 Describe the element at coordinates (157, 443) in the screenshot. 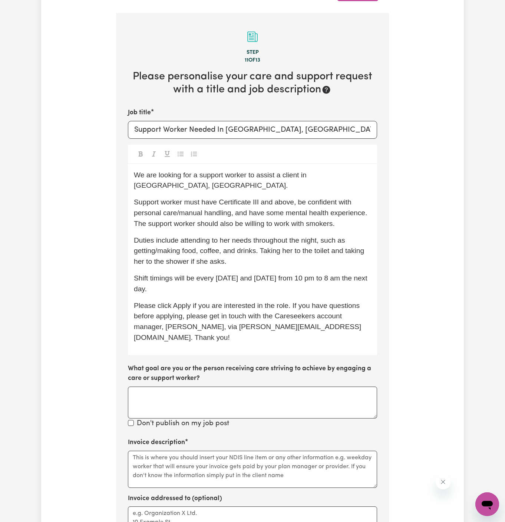

I see `label: Invoice description` at that location.